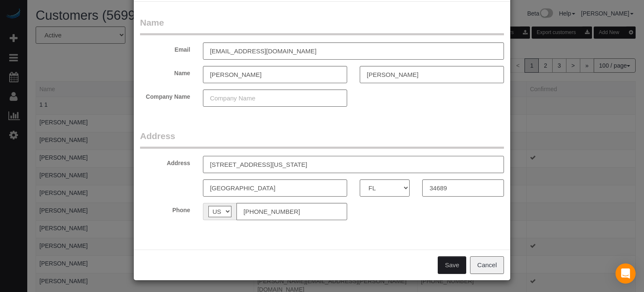 Image resolution: width=644 pixels, height=292 pixels. What do you see at coordinates (463, 187) in the screenshot?
I see `input: Zip Code` at bounding box center [463, 187].